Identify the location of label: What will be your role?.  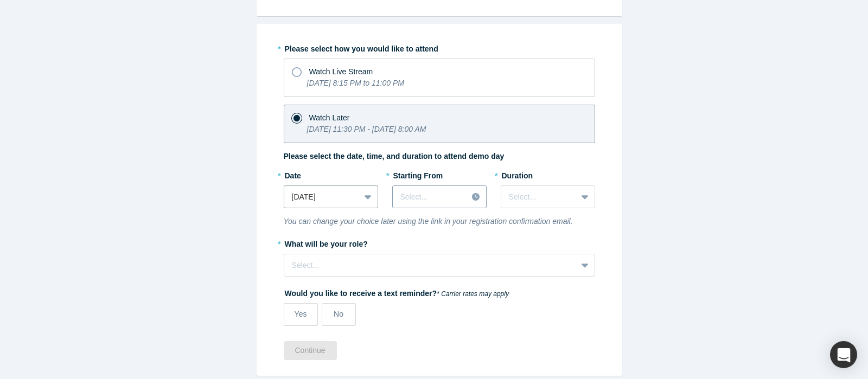
(439, 242).